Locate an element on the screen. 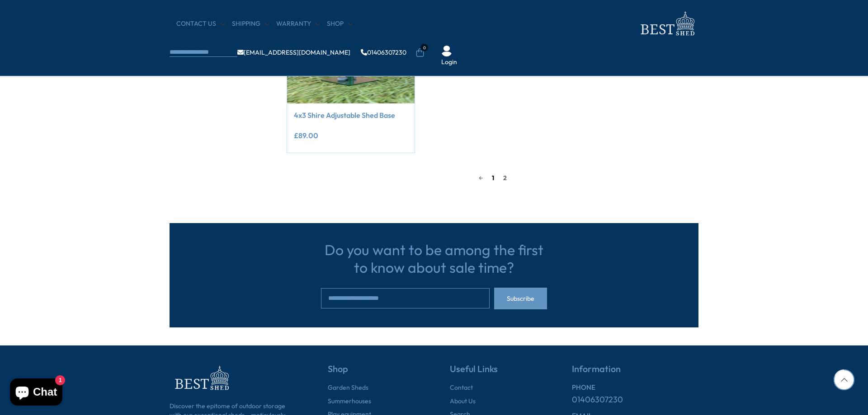  a: Shop is located at coordinates (340, 24).